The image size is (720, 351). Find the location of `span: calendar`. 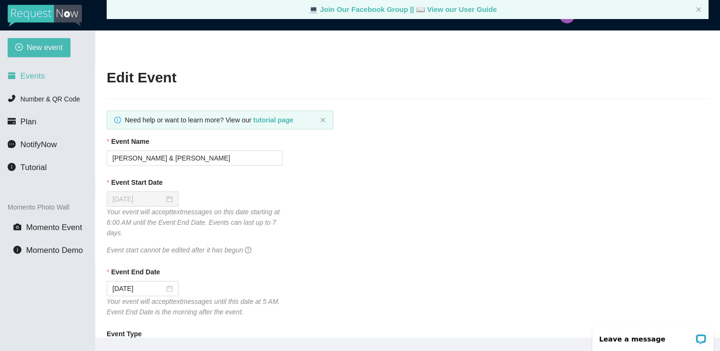

span: calendar is located at coordinates (11, 75).